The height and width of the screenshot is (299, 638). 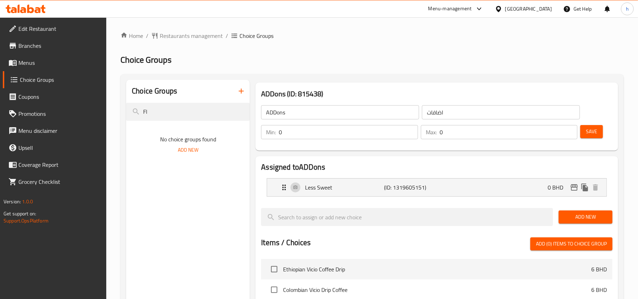 I want to click on a: Edit Restaurant, so click(x=55, y=29).